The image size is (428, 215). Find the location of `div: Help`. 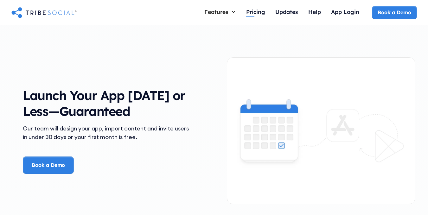

div: Help is located at coordinates (315, 12).